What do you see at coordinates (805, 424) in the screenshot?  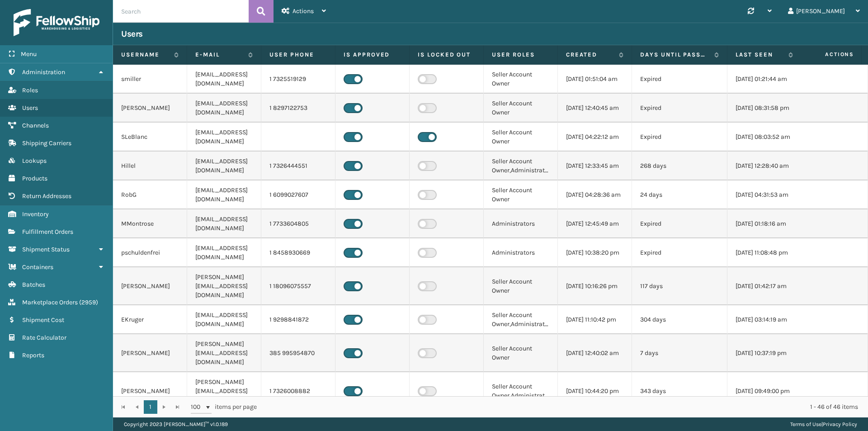 I see `a: Terms of Use` at bounding box center [805, 424].